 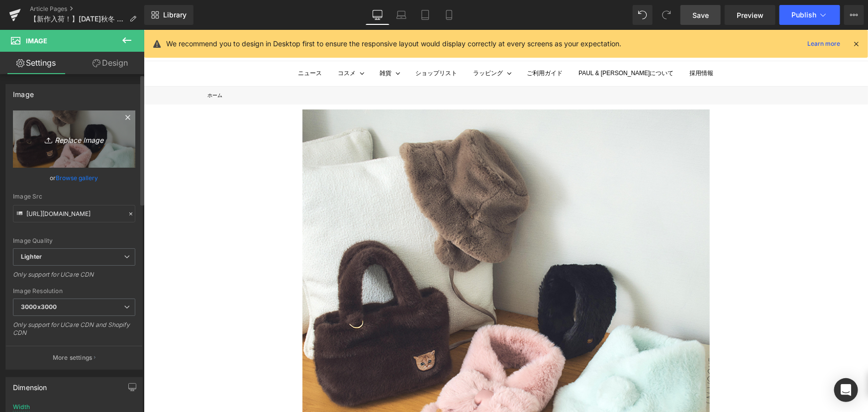 What do you see at coordinates (30, 384) in the screenshot?
I see `div: Dimension` at bounding box center [30, 384].